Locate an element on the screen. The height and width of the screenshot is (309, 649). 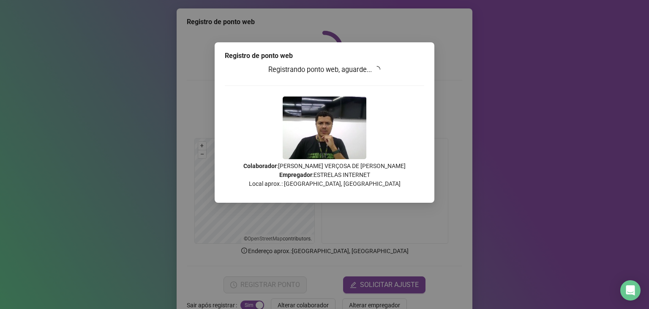
img: 2Q== is located at coordinates (325, 128).